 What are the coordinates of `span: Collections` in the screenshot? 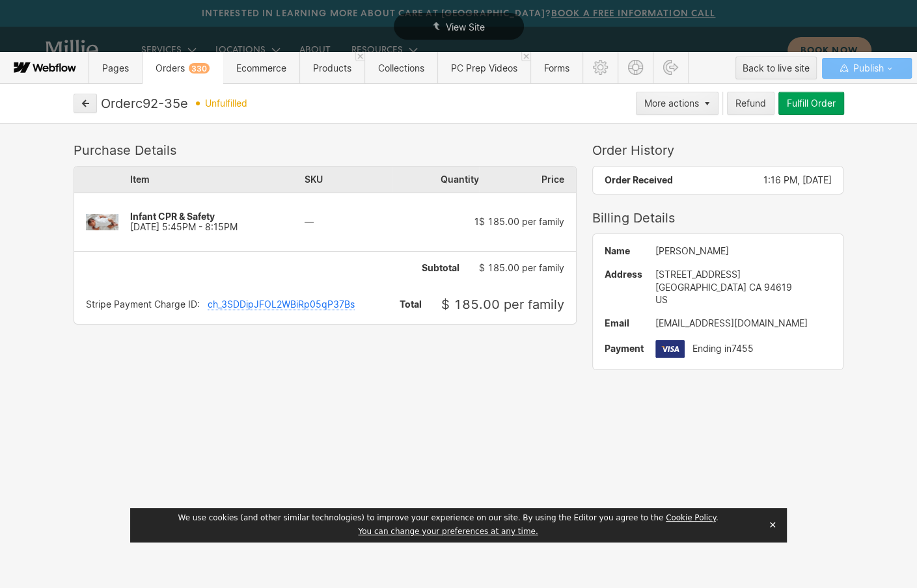 It's located at (401, 68).